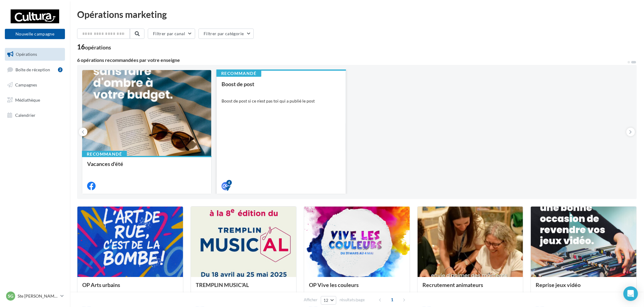 Image resolution: width=644 pixels, height=307 pixels. I want to click on span: 1, so click(392, 300).